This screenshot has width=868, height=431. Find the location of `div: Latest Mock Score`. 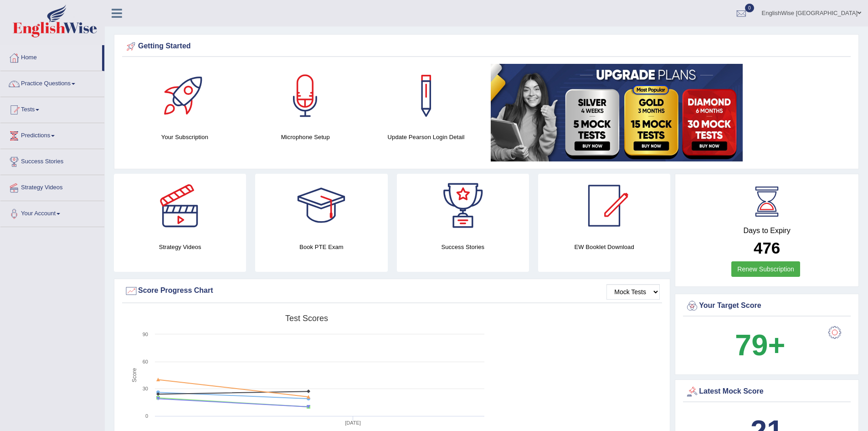

div: Latest Mock Score is located at coordinates (767, 392).